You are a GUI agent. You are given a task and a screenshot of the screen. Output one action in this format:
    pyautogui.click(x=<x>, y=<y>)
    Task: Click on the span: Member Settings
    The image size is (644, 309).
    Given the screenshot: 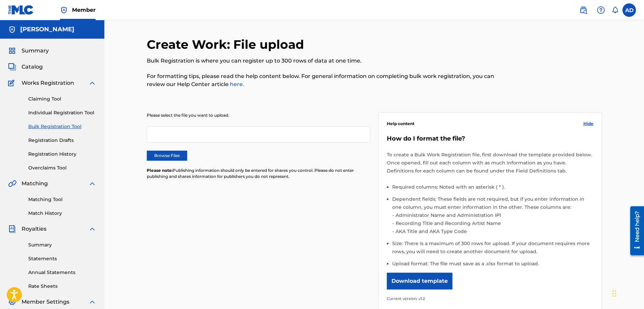 What is the action you would take?
    pyautogui.click(x=45, y=302)
    